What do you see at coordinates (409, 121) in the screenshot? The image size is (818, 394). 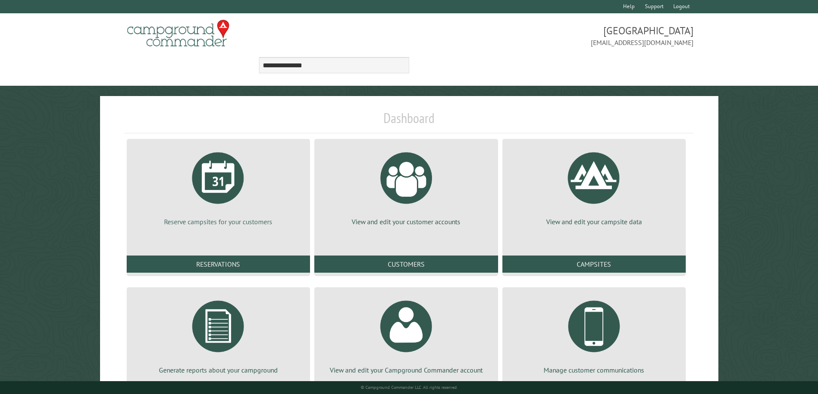 I see `h1: Dashboard` at bounding box center [409, 121].